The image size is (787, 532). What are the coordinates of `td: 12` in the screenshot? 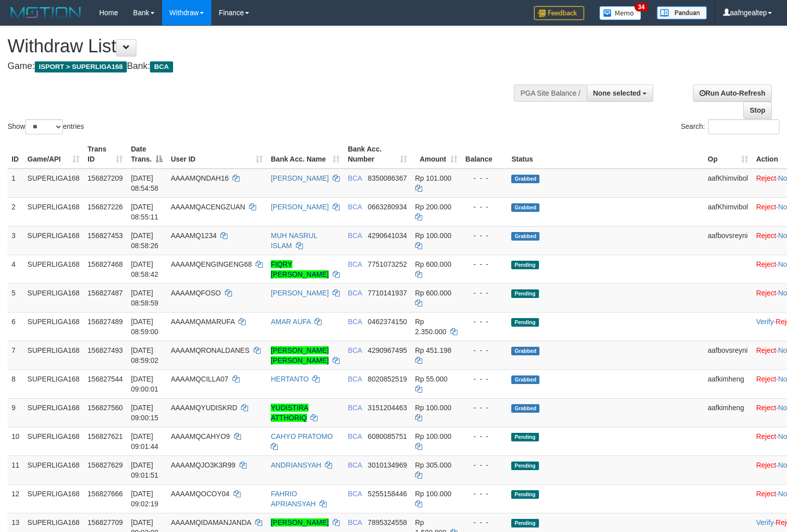 It's located at (16, 499).